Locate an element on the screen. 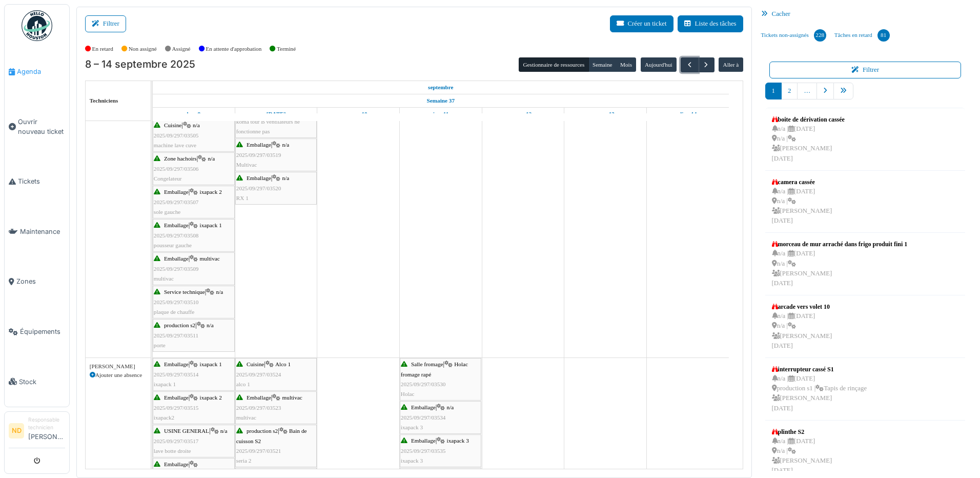  nav: pager is located at coordinates (865, 95).